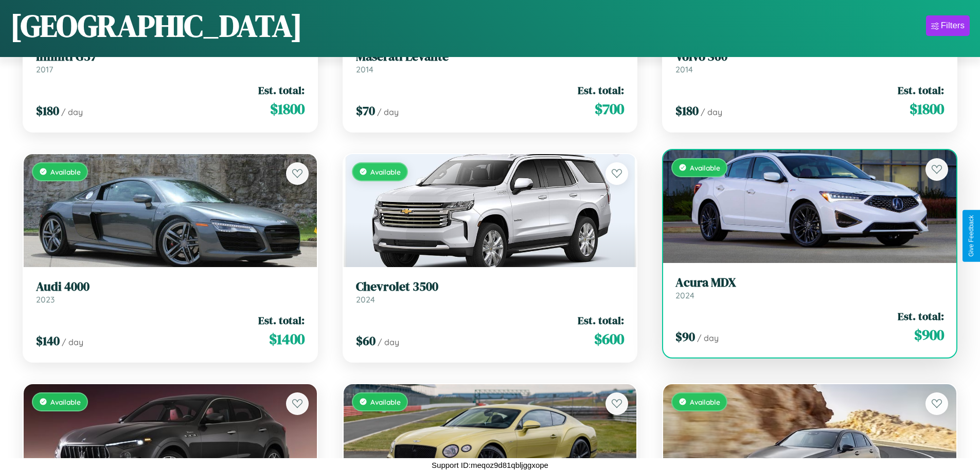 The height and width of the screenshot is (472, 980). I want to click on h3: Volvo S60, so click(810, 56).